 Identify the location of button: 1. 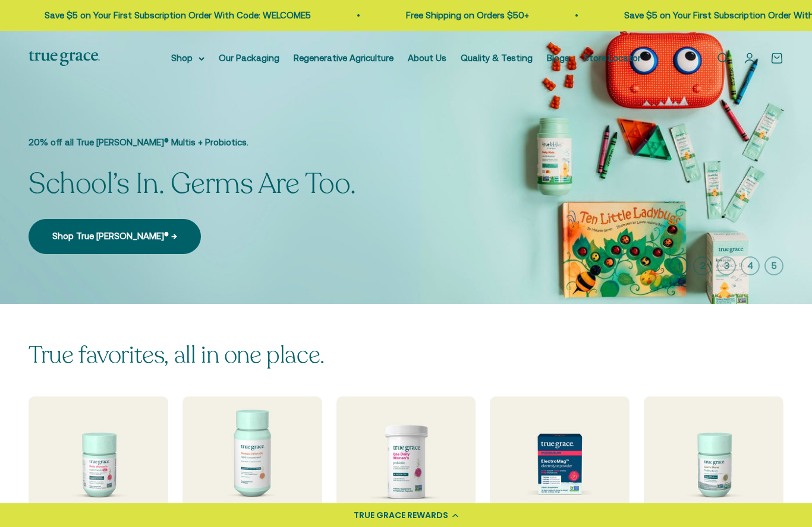
(678, 266).